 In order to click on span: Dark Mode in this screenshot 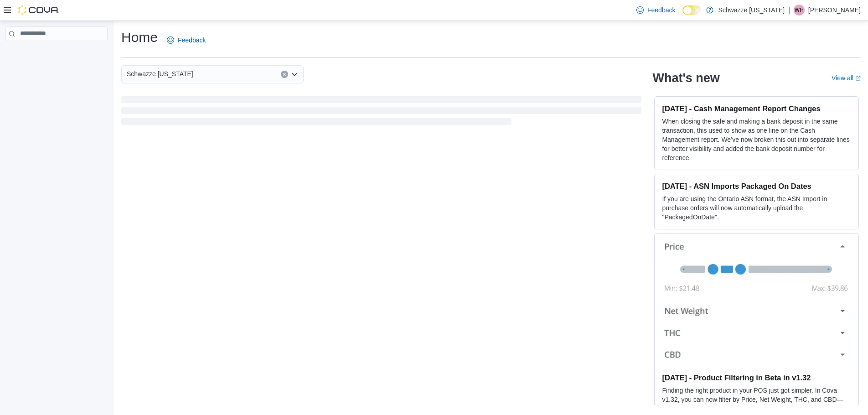, I will do `click(682, 15)`.